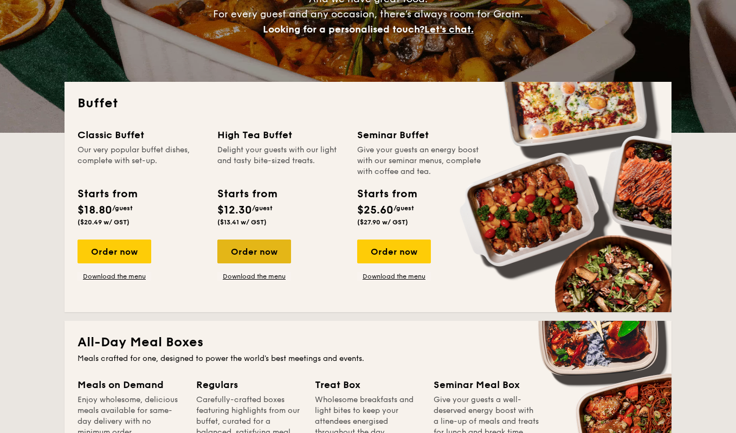 The height and width of the screenshot is (433, 736). I want to click on span: $18.80, so click(95, 210).